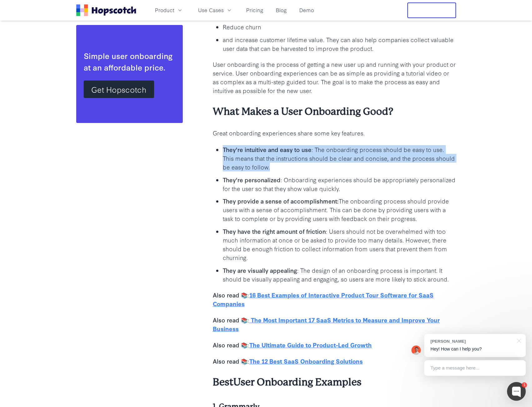  I want to click on p: Great onboarding experiences share some key features., so click(334, 133).